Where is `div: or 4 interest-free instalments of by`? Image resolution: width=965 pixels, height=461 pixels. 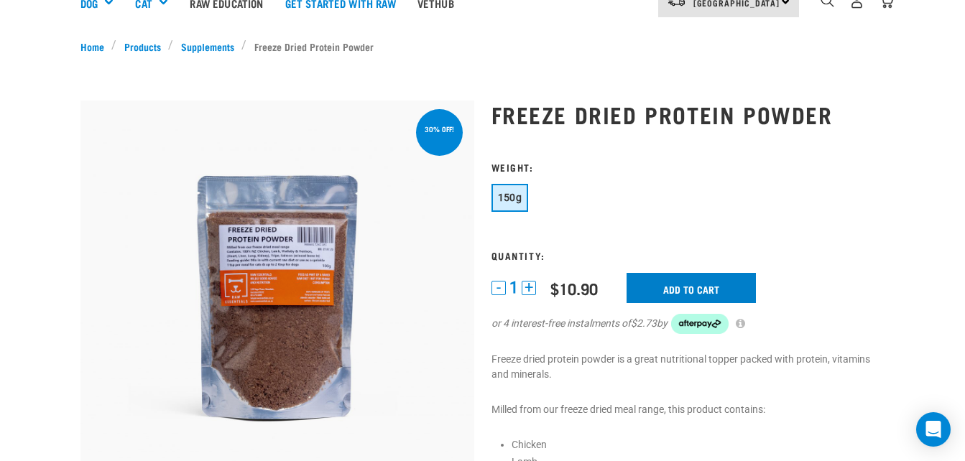
div: or 4 interest-free instalments of by is located at coordinates (688, 324).